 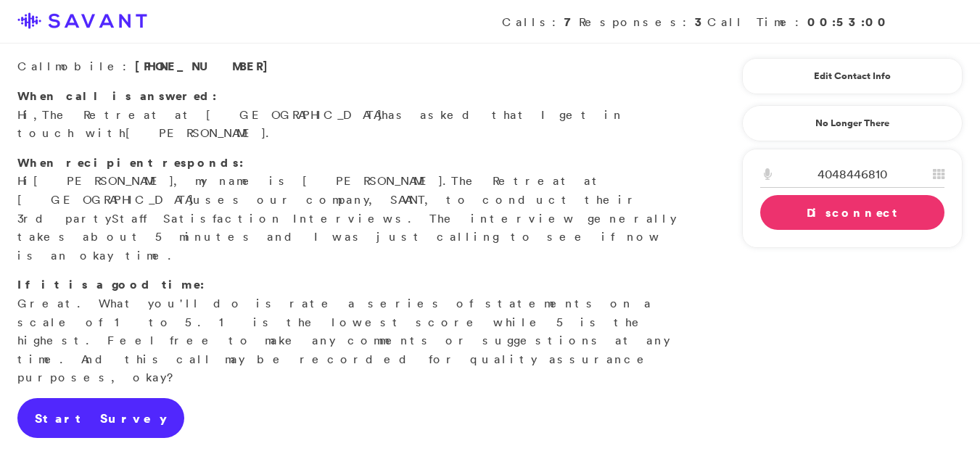 I want to click on p: Great. What you'll do is rate a series of statements on a scale of 1 to 5. 1 is the lowest score ..., so click(x=352, y=331).